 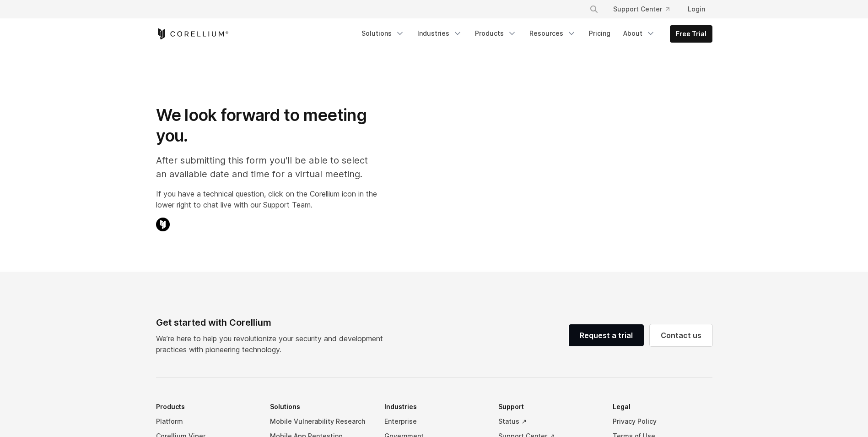 I want to click on a: Support Center, so click(x=641, y=9).